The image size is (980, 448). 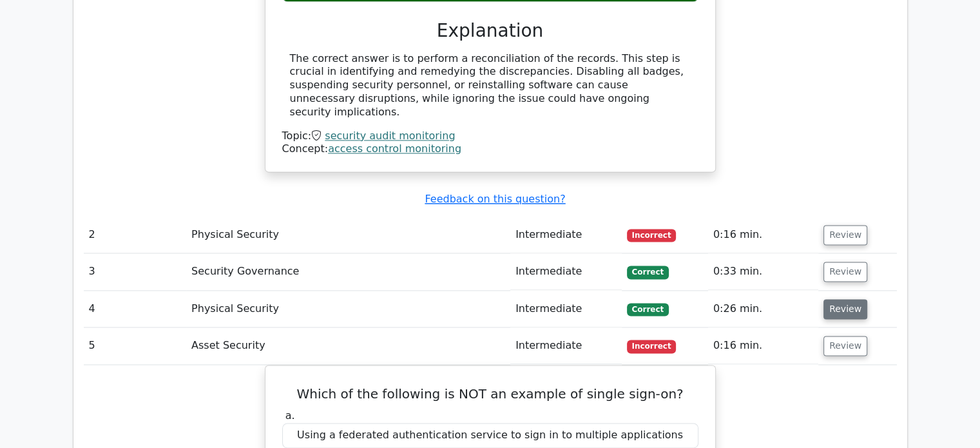 What do you see at coordinates (136, 271) in the screenshot?
I see `td: 3` at bounding box center [136, 271].